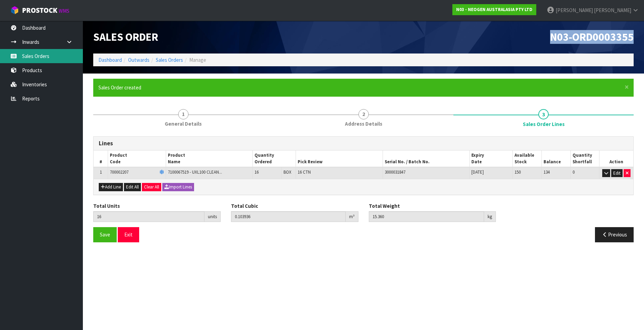 Image resolution: width=644 pixels, height=330 pixels. Describe the element at coordinates (139, 60) in the screenshot. I see `a: Outwards` at that location.